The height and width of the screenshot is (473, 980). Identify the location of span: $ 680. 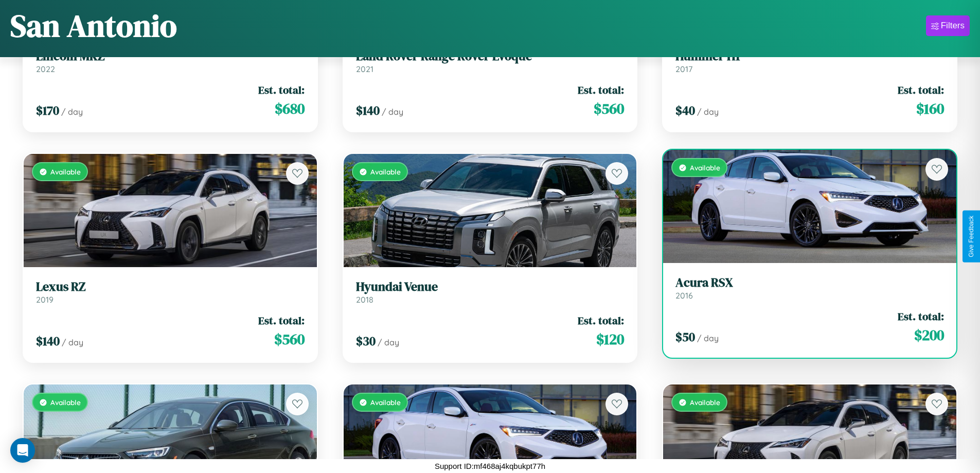
(290, 108).